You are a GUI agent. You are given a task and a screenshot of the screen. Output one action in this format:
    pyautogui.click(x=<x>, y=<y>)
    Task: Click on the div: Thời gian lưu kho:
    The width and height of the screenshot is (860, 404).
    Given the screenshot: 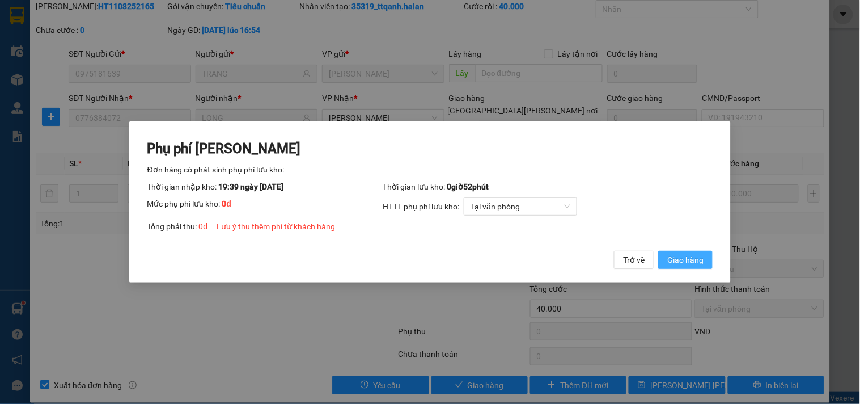 What is the action you would take?
    pyautogui.click(x=548, y=187)
    